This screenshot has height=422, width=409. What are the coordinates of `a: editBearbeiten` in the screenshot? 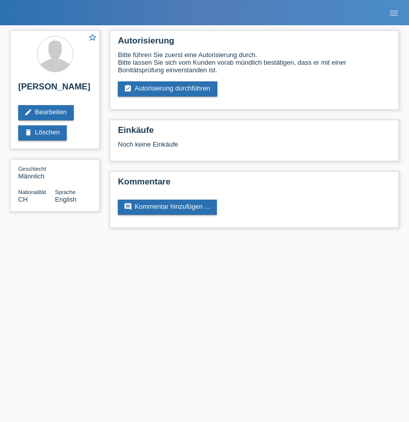 It's located at (46, 113).